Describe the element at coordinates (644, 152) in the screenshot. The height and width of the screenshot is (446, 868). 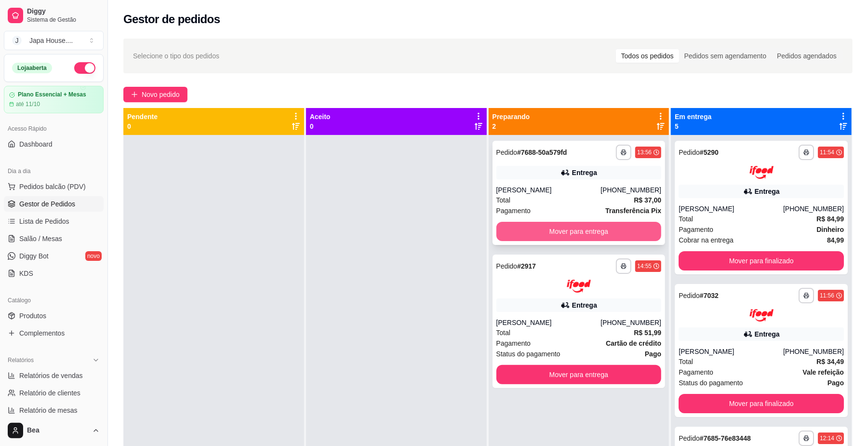
I see `div: 13:56` at that location.